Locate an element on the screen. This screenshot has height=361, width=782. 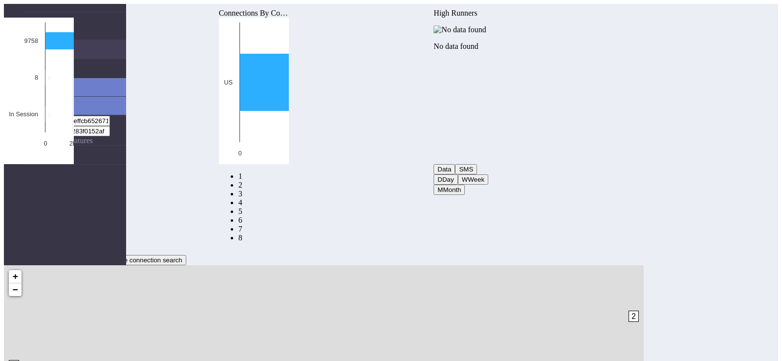
button: Use connection search is located at coordinates (149, 260).